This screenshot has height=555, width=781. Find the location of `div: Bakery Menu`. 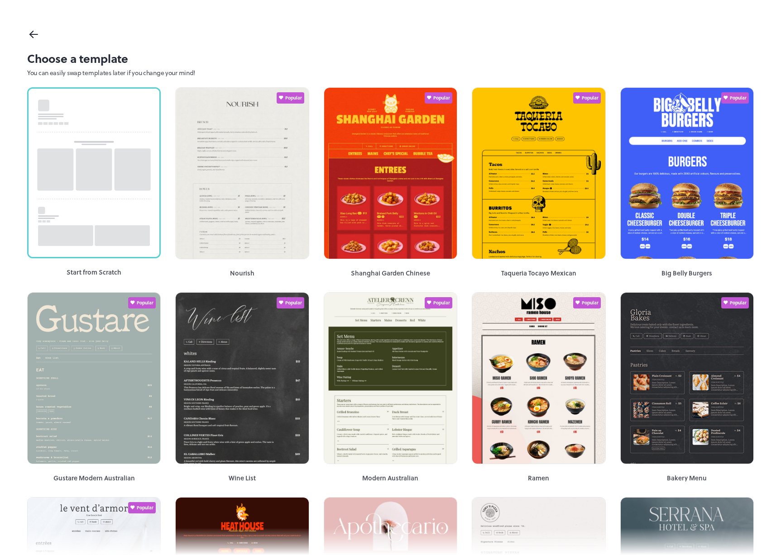

div: Bakery Menu is located at coordinates (687, 478).